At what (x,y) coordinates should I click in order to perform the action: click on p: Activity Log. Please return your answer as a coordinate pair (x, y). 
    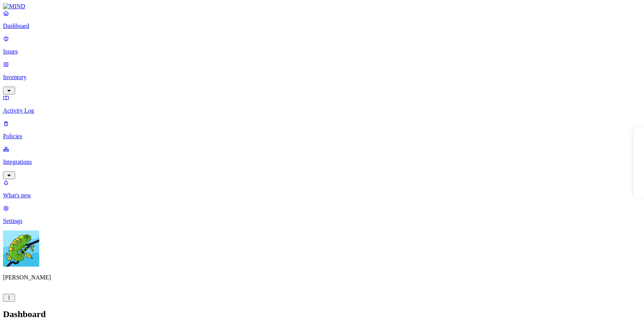
    Looking at the image, I should click on (322, 111).